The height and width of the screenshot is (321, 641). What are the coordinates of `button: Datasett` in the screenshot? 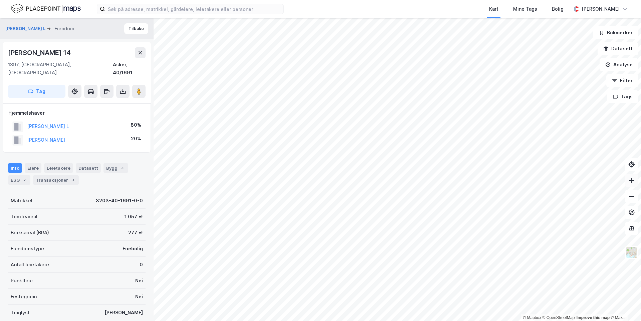 It's located at (618, 49).